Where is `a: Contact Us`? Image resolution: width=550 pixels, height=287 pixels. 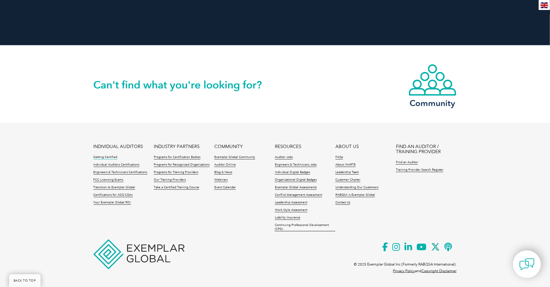
a: Contact Us is located at coordinates (342, 203).